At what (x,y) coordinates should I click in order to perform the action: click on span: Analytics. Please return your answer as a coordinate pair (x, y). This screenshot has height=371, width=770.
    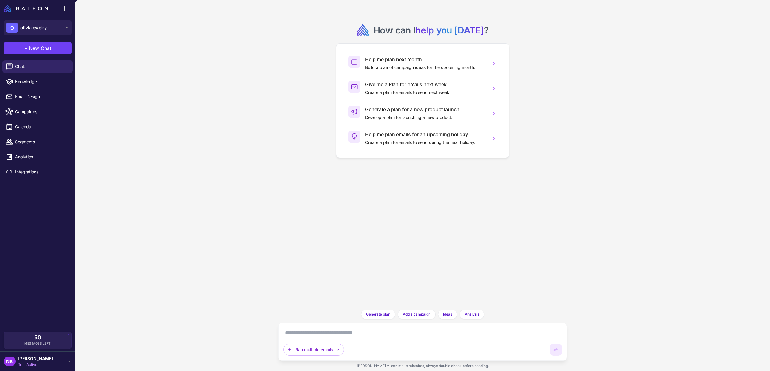
    Looking at the image, I should click on (42, 157).